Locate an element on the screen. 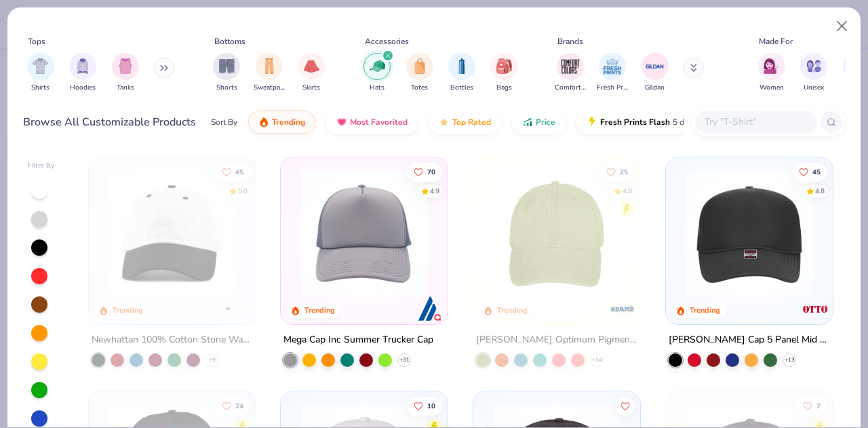 The image size is (868, 428). div: filter for Bottles is located at coordinates (462, 73).